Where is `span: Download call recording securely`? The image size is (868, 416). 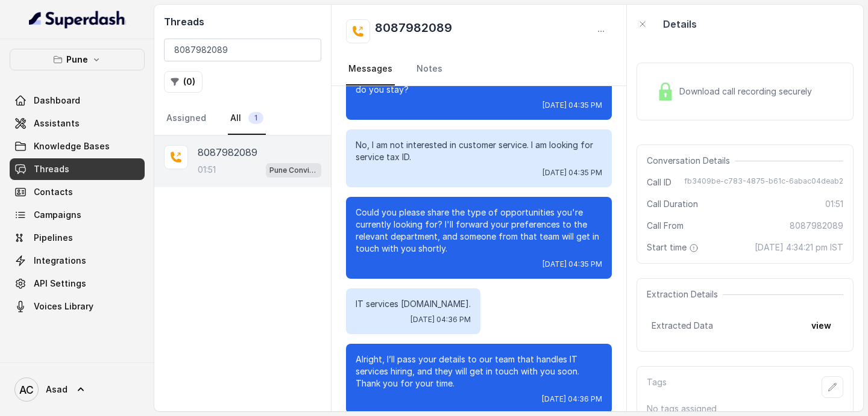
span: Download call recording securely is located at coordinates (748, 91).